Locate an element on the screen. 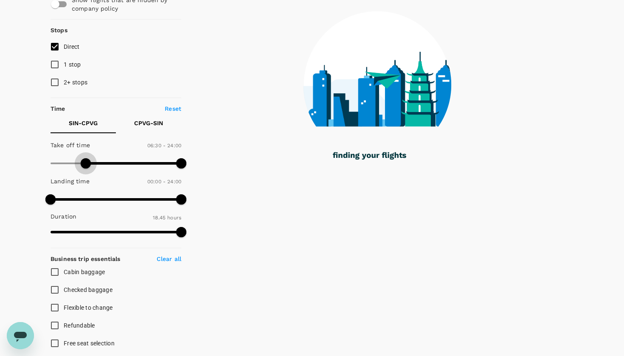  p: Duration is located at coordinates (63, 217).